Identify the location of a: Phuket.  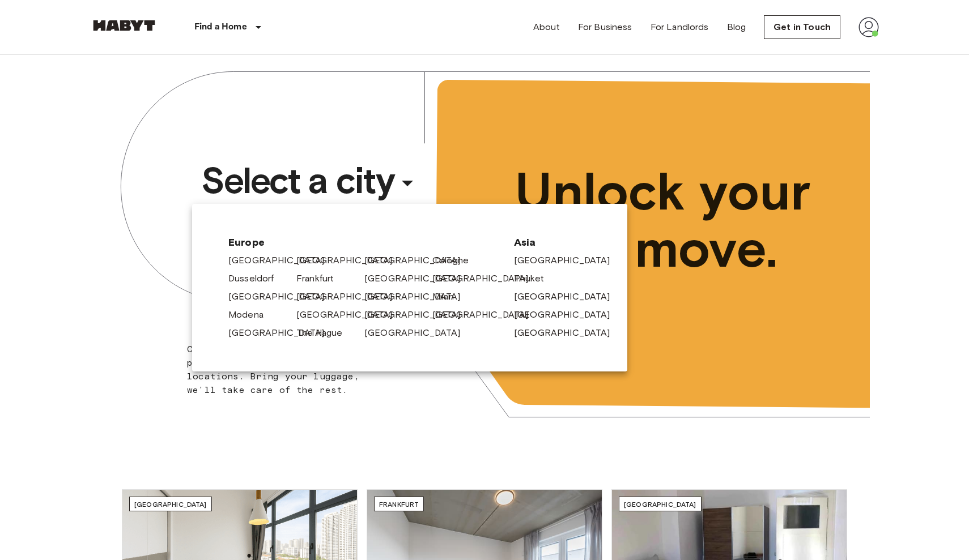
(534, 279).